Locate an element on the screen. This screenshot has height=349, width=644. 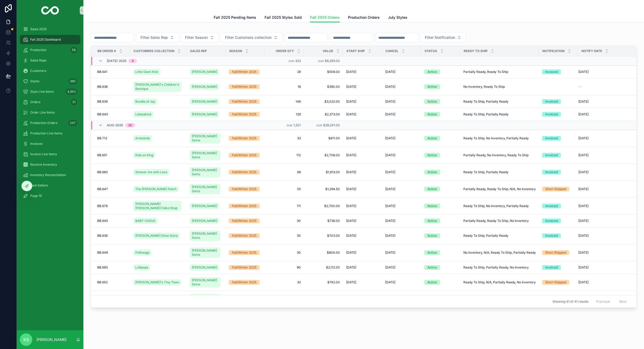
a: Kids on King is located at coordinates (158, 155).